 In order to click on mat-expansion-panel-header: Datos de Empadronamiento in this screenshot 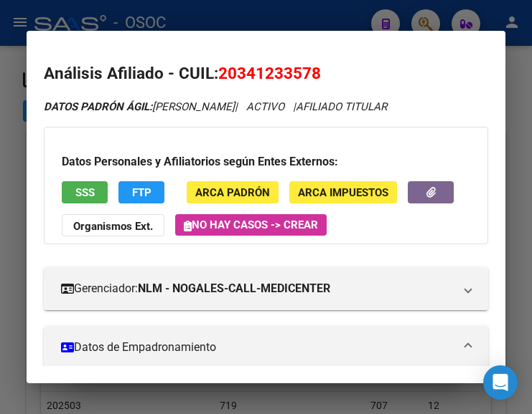, I will do `click(266, 348)`.